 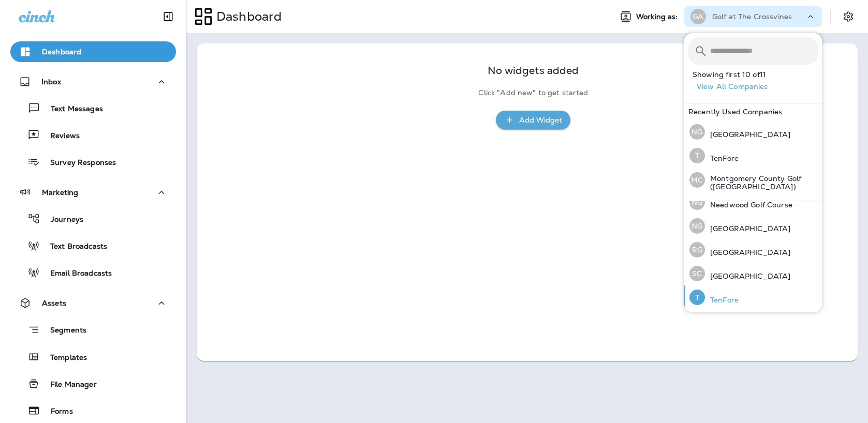 I want to click on p: Needwood Golf Course, so click(x=748, y=205).